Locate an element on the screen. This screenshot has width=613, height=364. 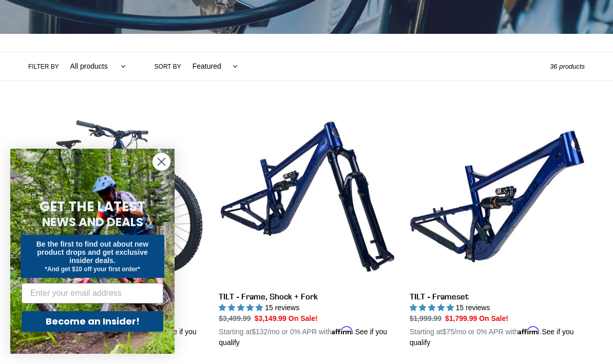
button: Close dialog is located at coordinates (161, 162).